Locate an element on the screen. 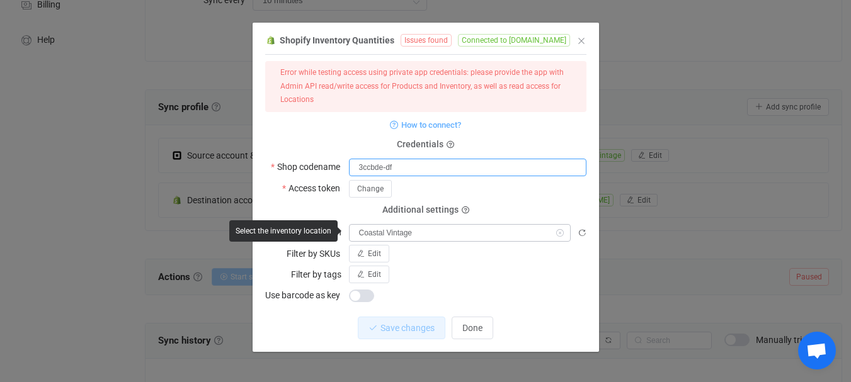  span: How to connect? is located at coordinates (431, 125).